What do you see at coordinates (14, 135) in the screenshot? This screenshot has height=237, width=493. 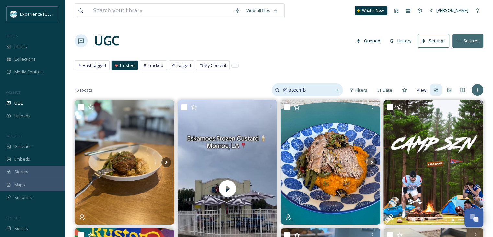 I see `span: WIDGETS` at bounding box center [14, 135].